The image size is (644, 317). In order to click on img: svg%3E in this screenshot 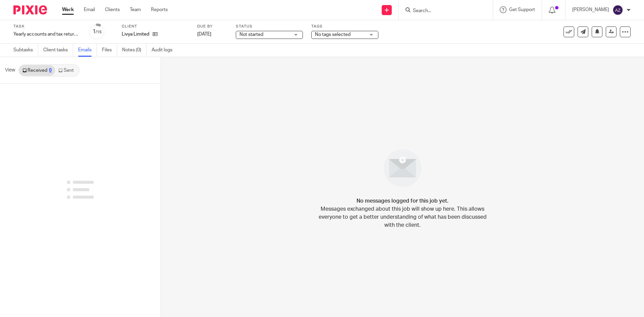, I will do `click(618, 10)`.